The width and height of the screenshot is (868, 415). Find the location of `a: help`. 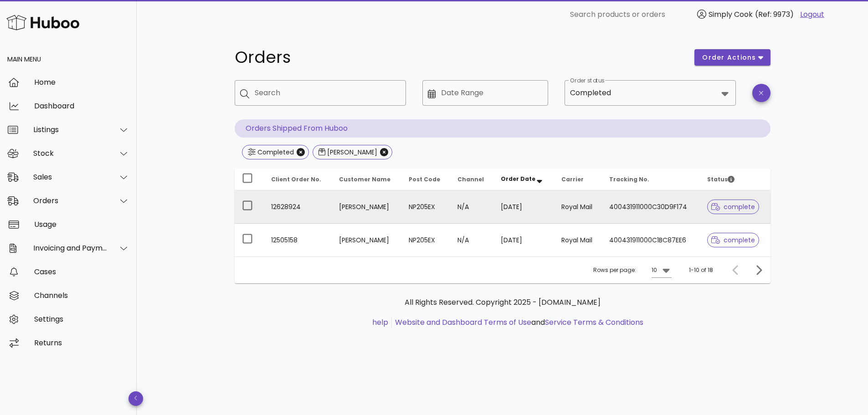

a: help is located at coordinates (380, 322).